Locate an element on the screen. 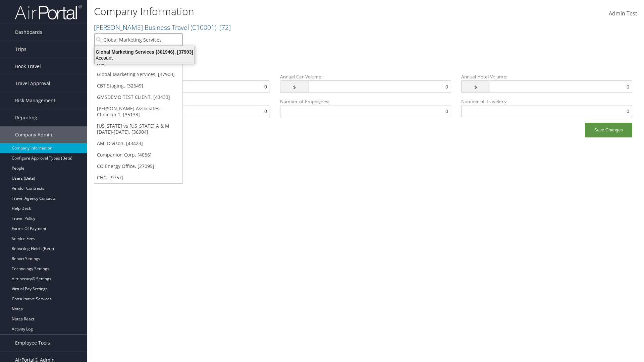 This screenshot has width=644, height=362. span: , [ 72 ] is located at coordinates (223, 27).